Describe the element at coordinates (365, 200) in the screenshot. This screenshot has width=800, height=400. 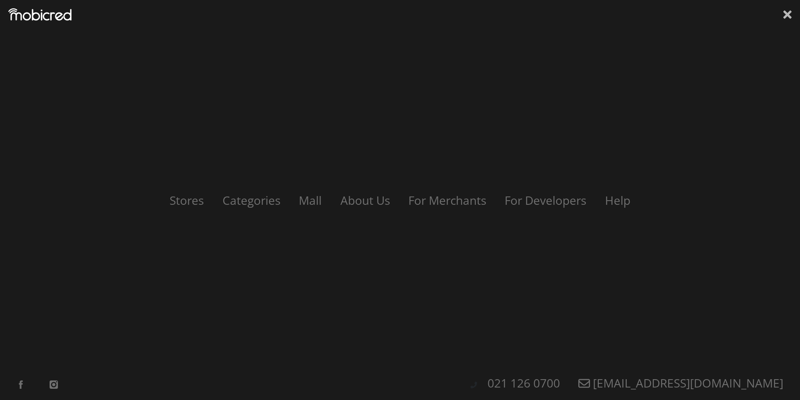
I see `a: About Us` at that location.